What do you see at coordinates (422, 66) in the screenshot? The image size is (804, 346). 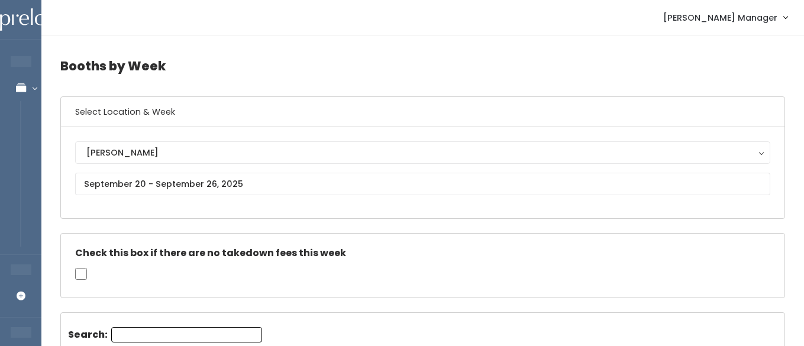 I see `h4: Booths by Week` at bounding box center [422, 66].